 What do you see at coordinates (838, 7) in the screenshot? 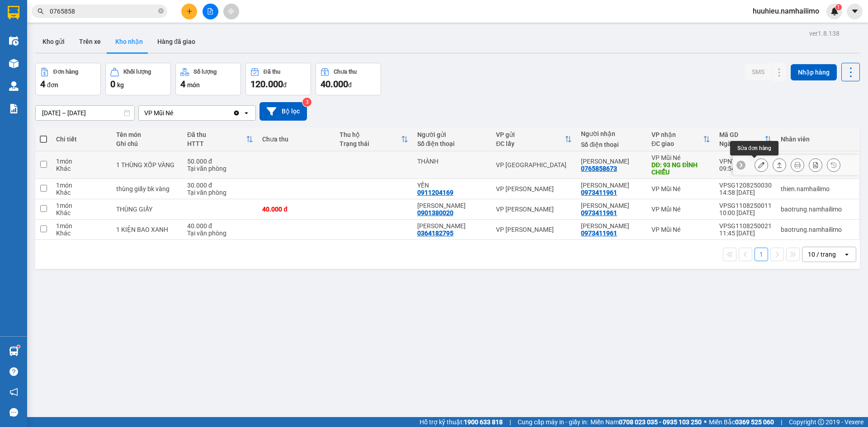
I see `span: 1` at bounding box center [838, 7].